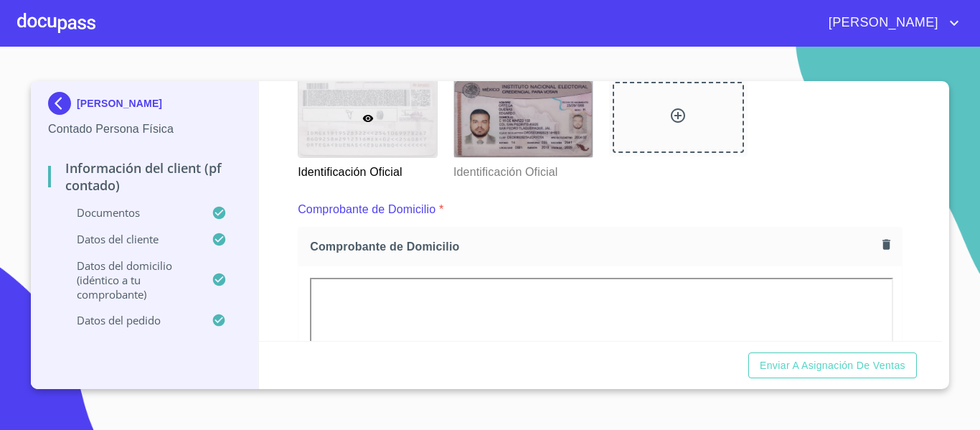 This screenshot has height=430, width=980. I want to click on p: Información del Client (PF contado), so click(144, 176).